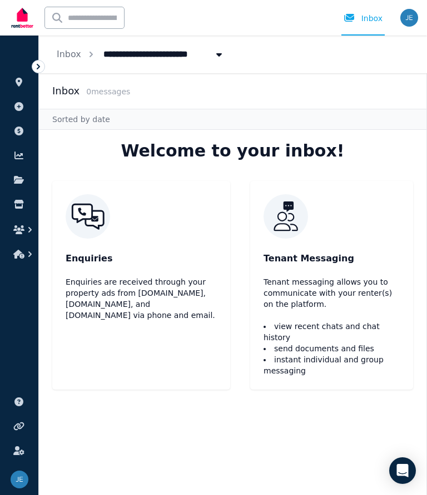 Image resolution: width=427 pixels, height=495 pixels. What do you see at coordinates (141, 54) in the screenshot?
I see `nav: Breadcrumb` at bounding box center [141, 54].